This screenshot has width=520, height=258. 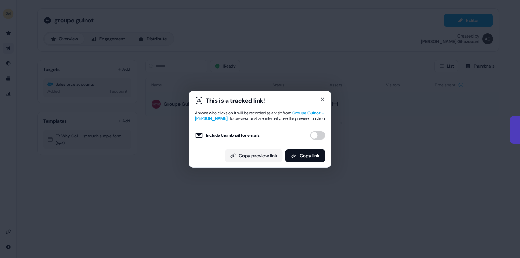 I want to click on div: Anyone who clicks on it will be recorded as a visit from . To preview or share internally, use th..., so click(x=260, y=116).